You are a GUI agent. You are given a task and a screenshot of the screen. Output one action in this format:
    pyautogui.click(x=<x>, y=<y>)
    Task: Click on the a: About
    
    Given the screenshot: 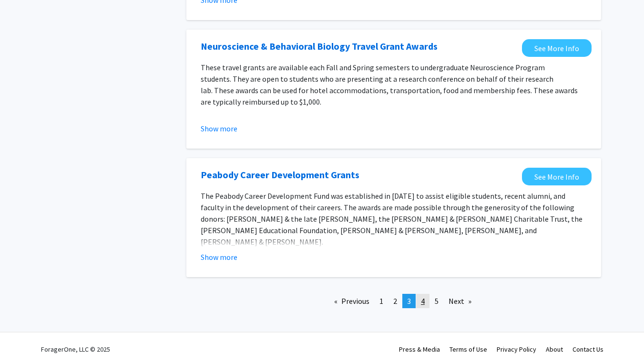 What is the action you would take?
    pyautogui.click(x=554, y=349)
    